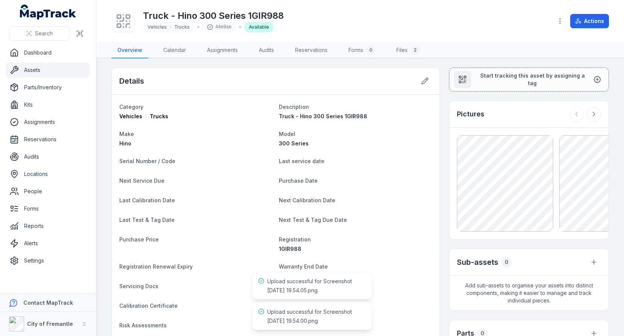 Image resolution: width=624 pixels, height=336 pixels. Describe the element at coordinates (48, 226) in the screenshot. I see `a: Reports` at that location.